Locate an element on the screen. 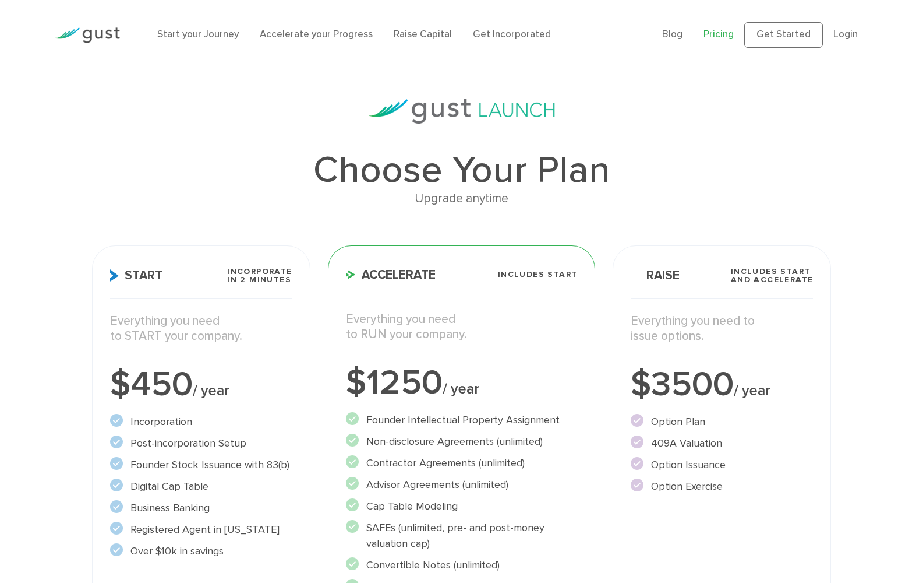  li: 409A Valuation is located at coordinates (722, 443).